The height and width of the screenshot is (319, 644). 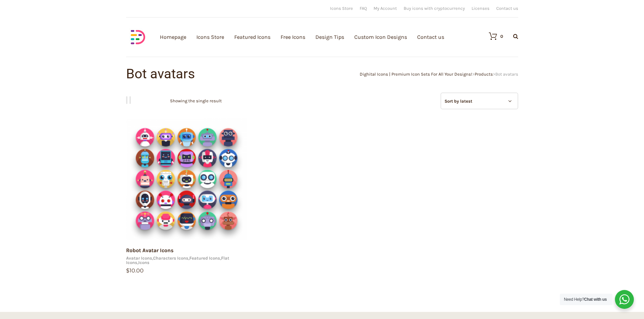 I want to click on a: Contact us, so click(x=507, y=8).